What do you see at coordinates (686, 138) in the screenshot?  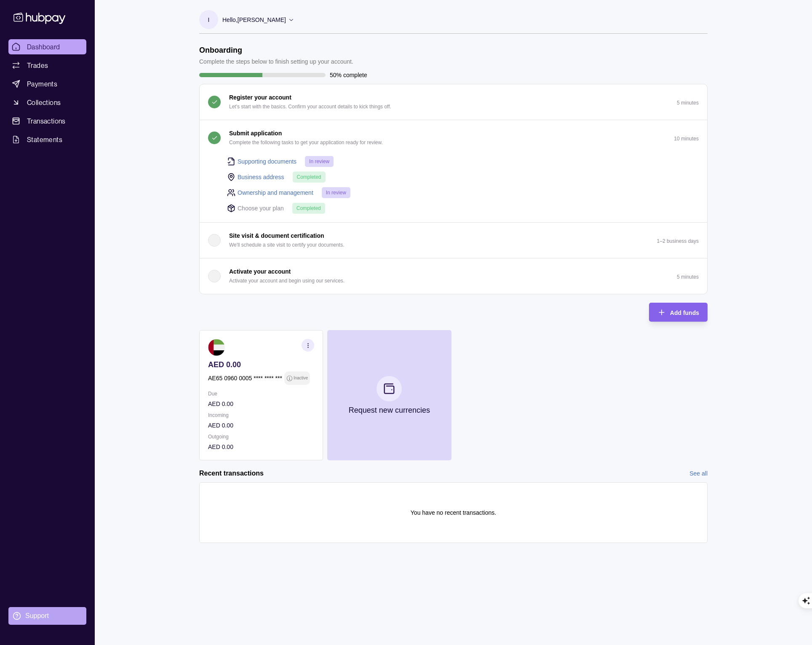 I see `p: 10 minutes` at bounding box center [686, 138].